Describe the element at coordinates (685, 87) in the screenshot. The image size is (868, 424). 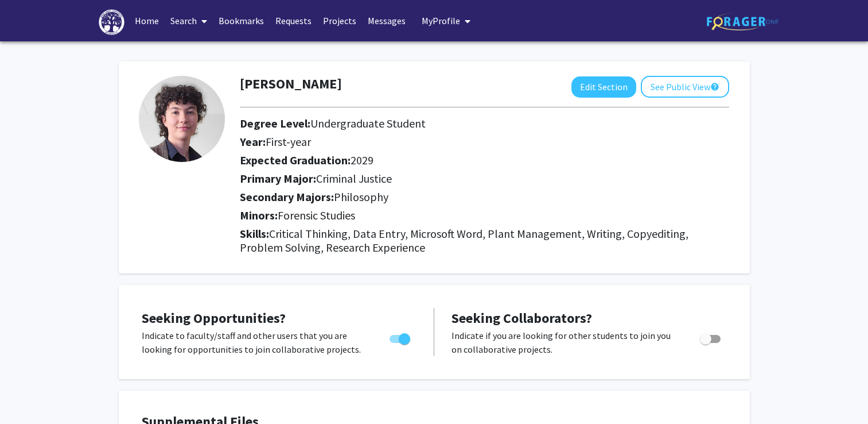
I see `button: See Public View` at that location.